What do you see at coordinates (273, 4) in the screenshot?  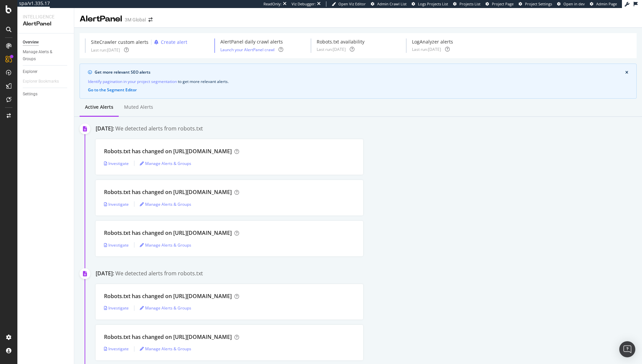 I see `div: ReadOnly:` at bounding box center [273, 4].